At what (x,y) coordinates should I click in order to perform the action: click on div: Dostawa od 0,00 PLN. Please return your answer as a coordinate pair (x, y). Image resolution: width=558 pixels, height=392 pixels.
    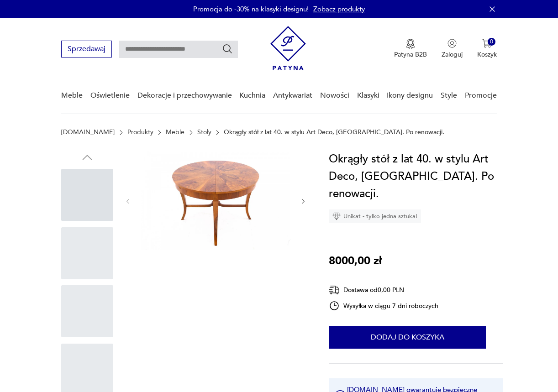
    Looking at the image, I should click on (383, 290).